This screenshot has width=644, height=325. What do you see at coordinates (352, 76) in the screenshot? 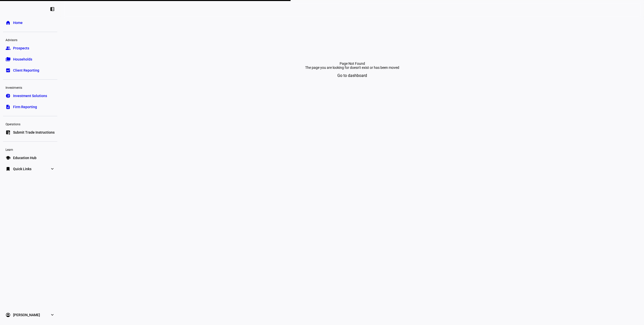
I see `button: Go to dashboard` at bounding box center [352, 76].